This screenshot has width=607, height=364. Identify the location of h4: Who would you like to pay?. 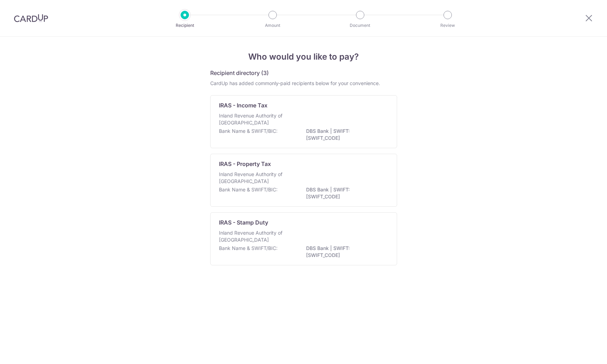
(304, 57).